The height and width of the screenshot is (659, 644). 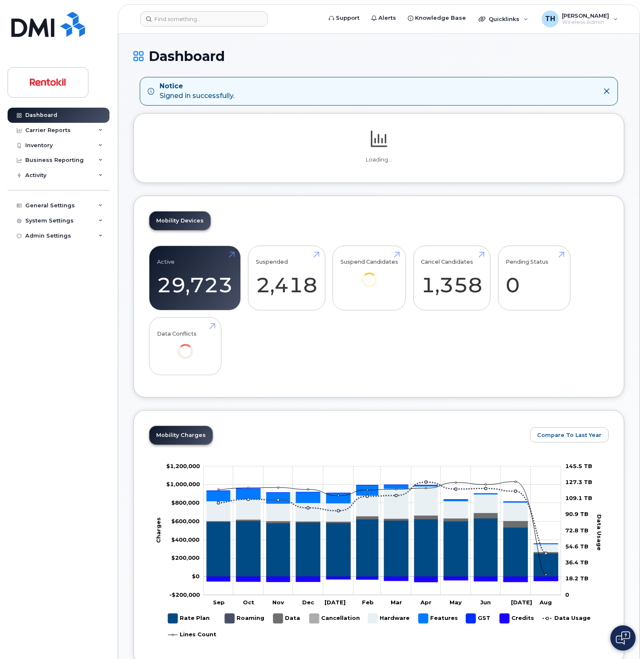 What do you see at coordinates (622, 638) in the screenshot?
I see `img: Open chat` at bounding box center [622, 638].